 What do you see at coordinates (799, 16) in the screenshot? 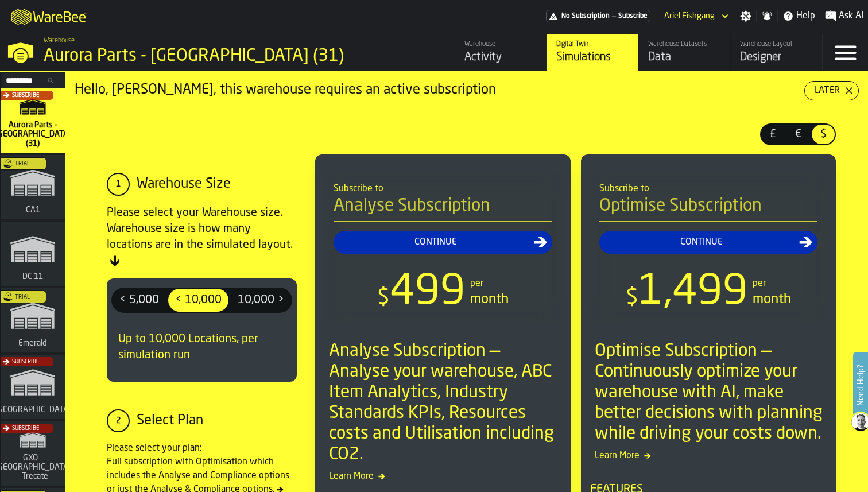
I see `label: button-toggle-Help` at bounding box center [799, 16].